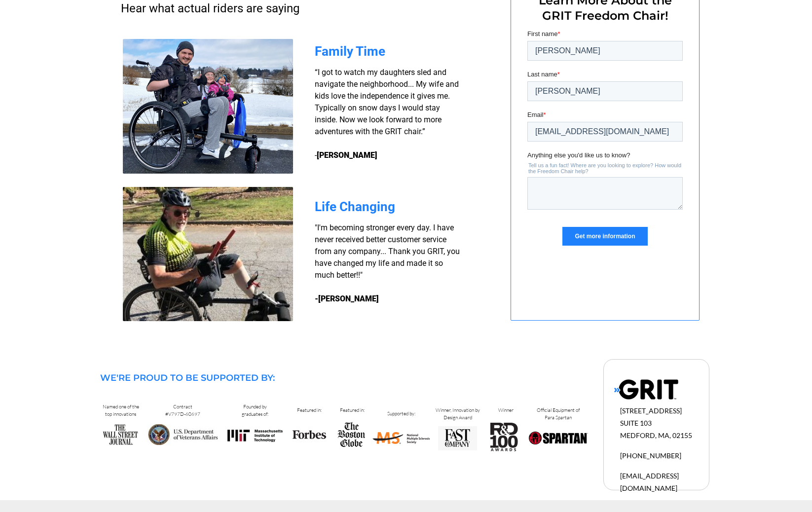 This screenshot has width=812, height=512. I want to click on span: "I'm becoming stronger every day. I have never received better customer service from any company...., so click(387, 251).